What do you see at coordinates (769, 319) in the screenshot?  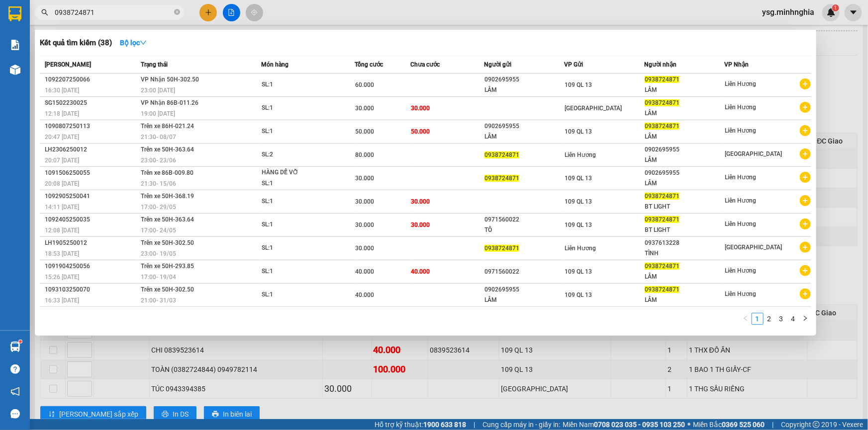 I see `a: 2` at bounding box center [769, 319].